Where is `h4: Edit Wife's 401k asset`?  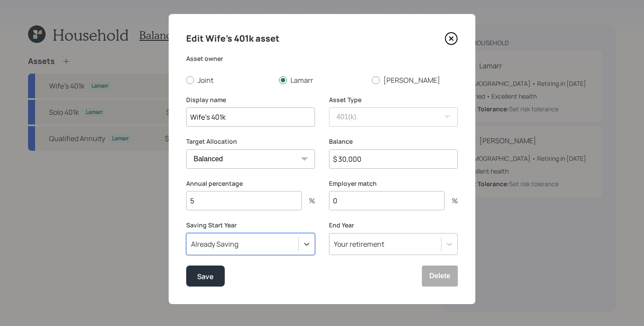 h4: Edit Wife's 401k asset is located at coordinates (232, 38).